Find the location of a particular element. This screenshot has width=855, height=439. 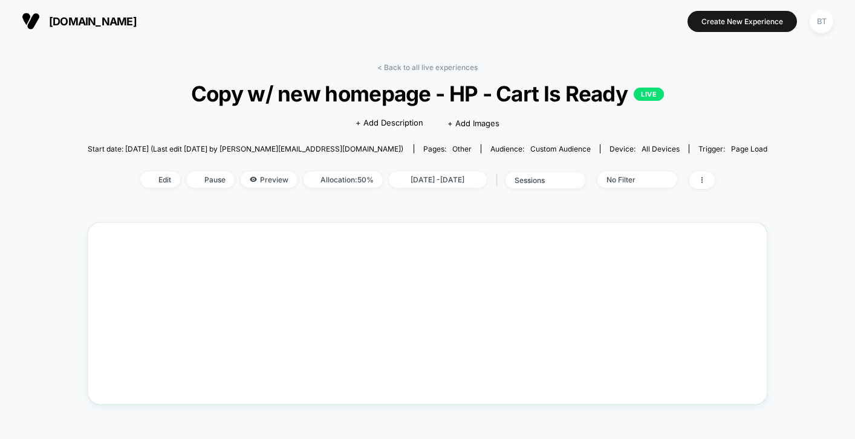

span: Copy w/ new homepage - HP - Cart Is Ready is located at coordinates (427, 94).